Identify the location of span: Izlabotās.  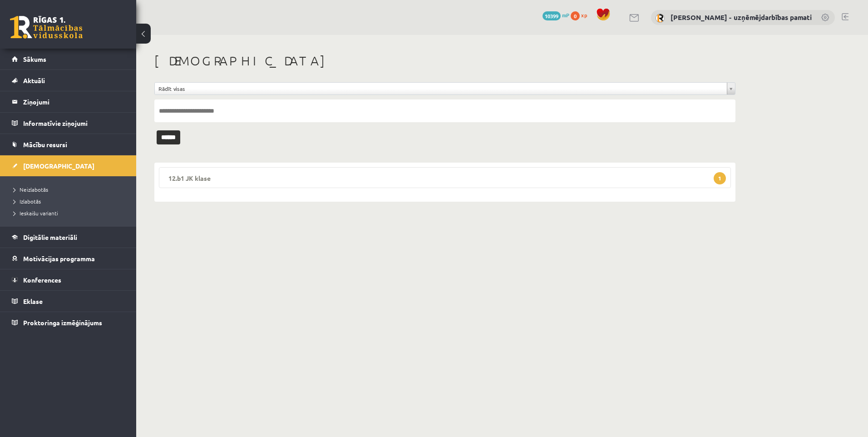
(27, 201).